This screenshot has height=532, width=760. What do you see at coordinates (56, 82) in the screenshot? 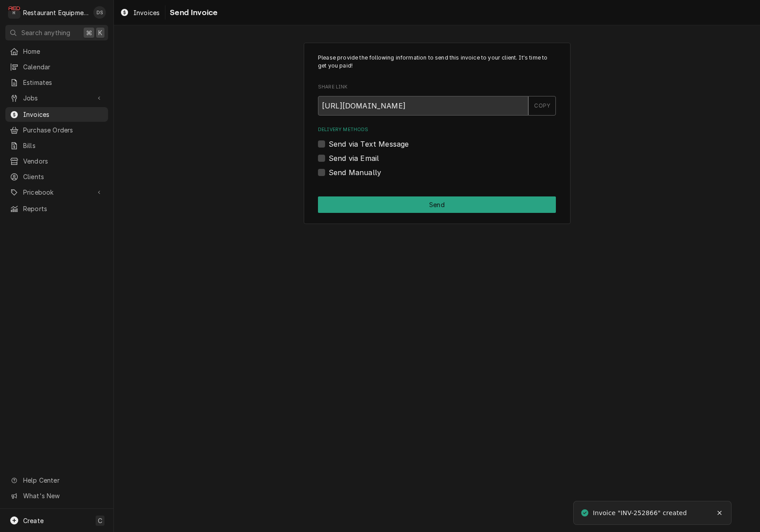
I see `a: Estimates` at bounding box center [56, 82].